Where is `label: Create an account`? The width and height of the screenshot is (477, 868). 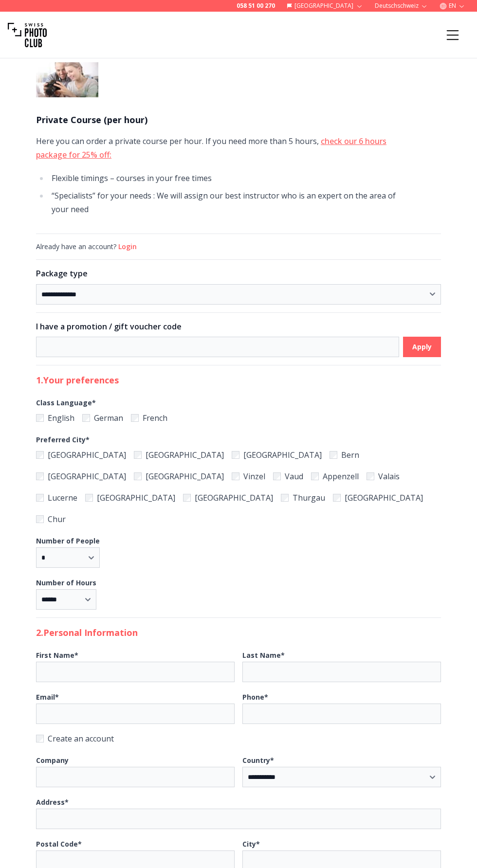
label: Create an account is located at coordinates (238, 739).